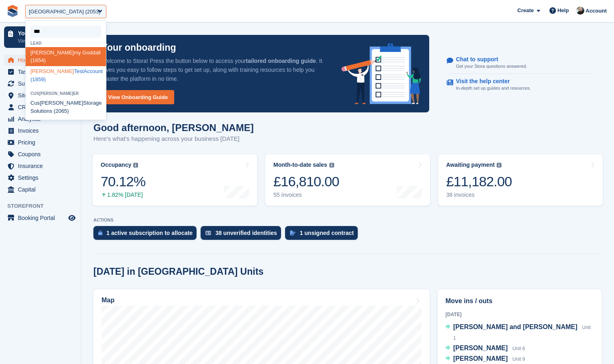  Describe the element at coordinates (123, 181) in the screenshot. I see `div: 70.12%` at that location.